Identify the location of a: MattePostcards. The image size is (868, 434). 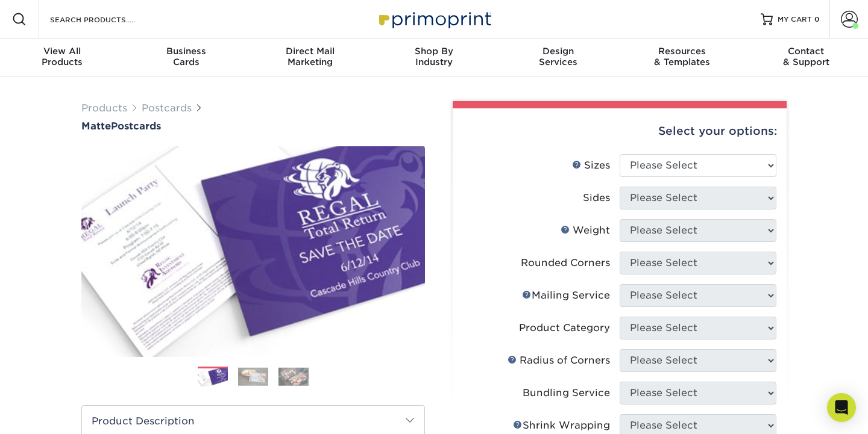
(253, 126).